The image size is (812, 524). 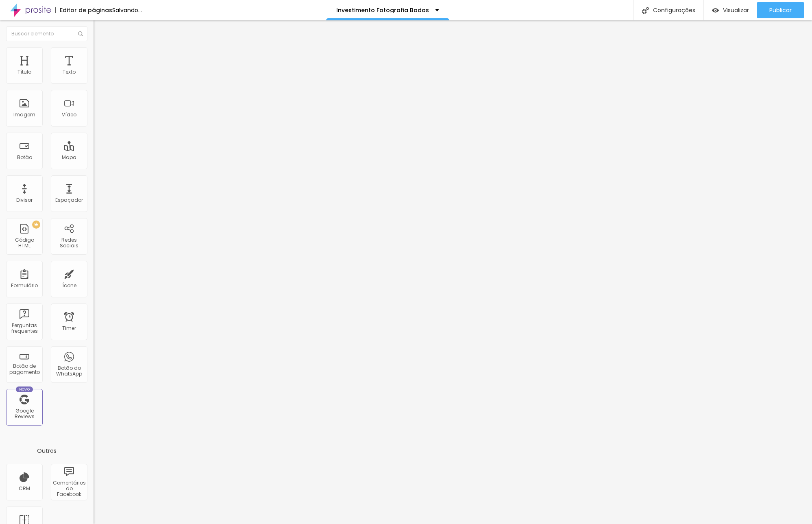 What do you see at coordinates (780, 10) in the screenshot?
I see `button: Publicar` at bounding box center [780, 10].